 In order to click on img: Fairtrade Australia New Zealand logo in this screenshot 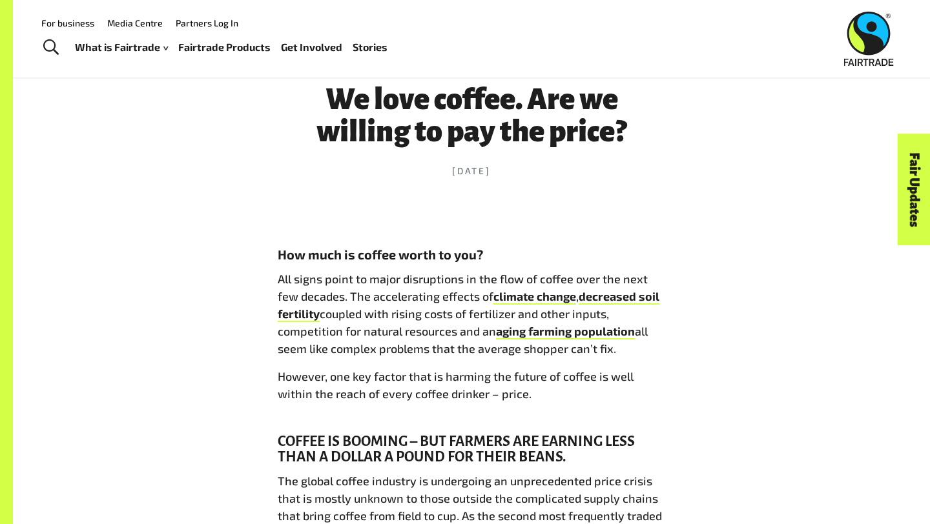, I will do `click(868, 39)`.